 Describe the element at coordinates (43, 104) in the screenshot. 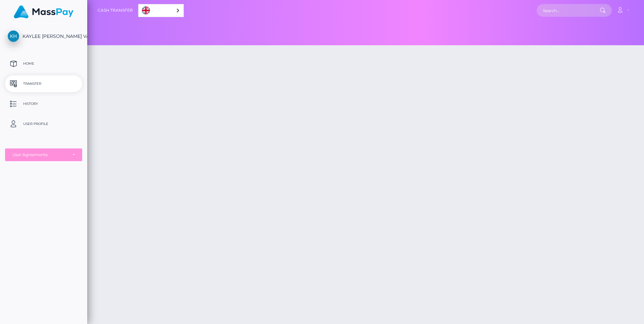

I see `p: History` at that location.